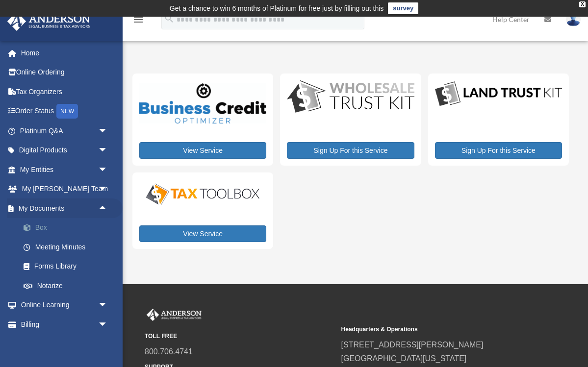 The height and width of the screenshot is (367, 588). Describe the element at coordinates (68, 247) in the screenshot. I see `a: Meeting Minutes` at that location.